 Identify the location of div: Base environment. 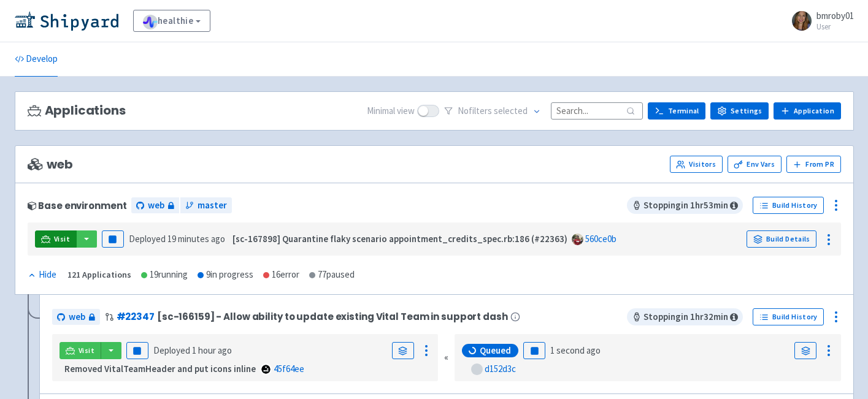
(77, 206).